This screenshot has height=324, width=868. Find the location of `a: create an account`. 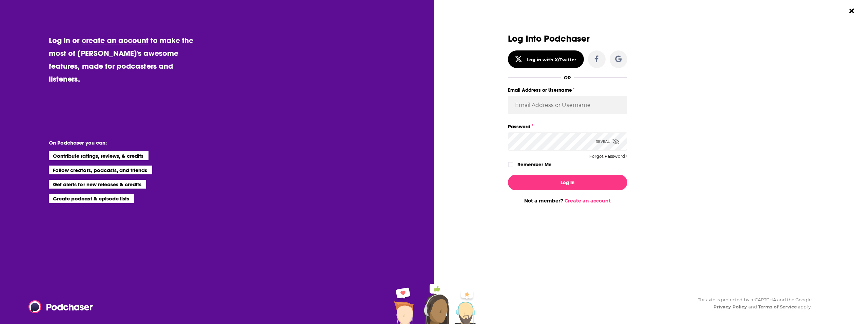

a: create an account is located at coordinates (115, 41).